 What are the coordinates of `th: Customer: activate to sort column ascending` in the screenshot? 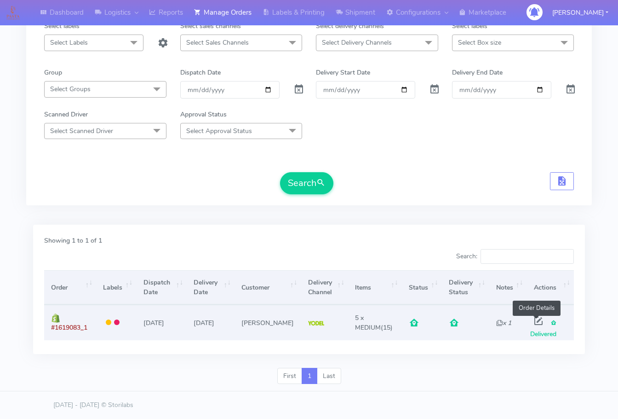 It's located at (268, 287).